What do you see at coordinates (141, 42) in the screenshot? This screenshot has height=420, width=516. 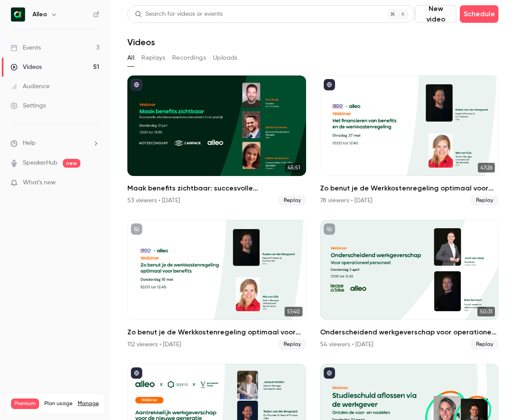 I see `h1: Videos` at bounding box center [141, 42].